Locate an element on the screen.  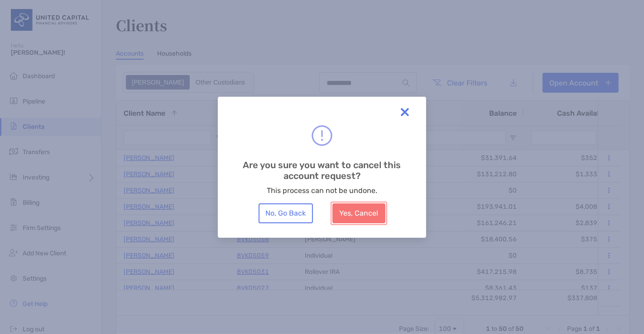
button: No, Go Back is located at coordinates (285, 213).